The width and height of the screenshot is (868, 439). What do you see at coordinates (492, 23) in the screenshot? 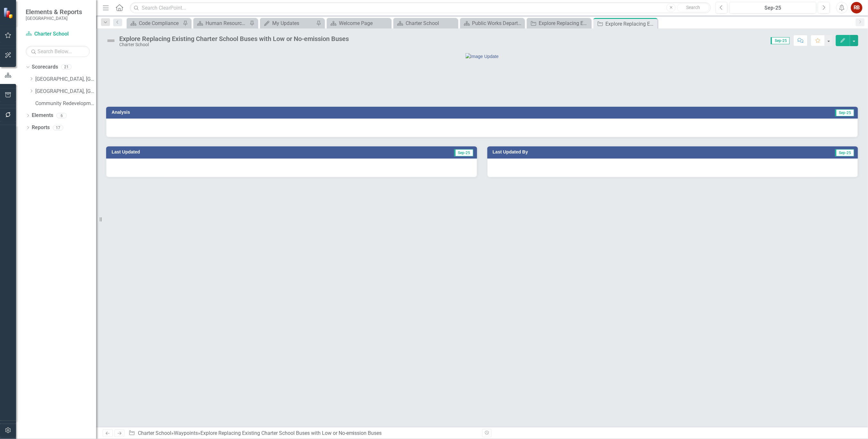
I see `a: Public Works Department` at bounding box center [492, 23].